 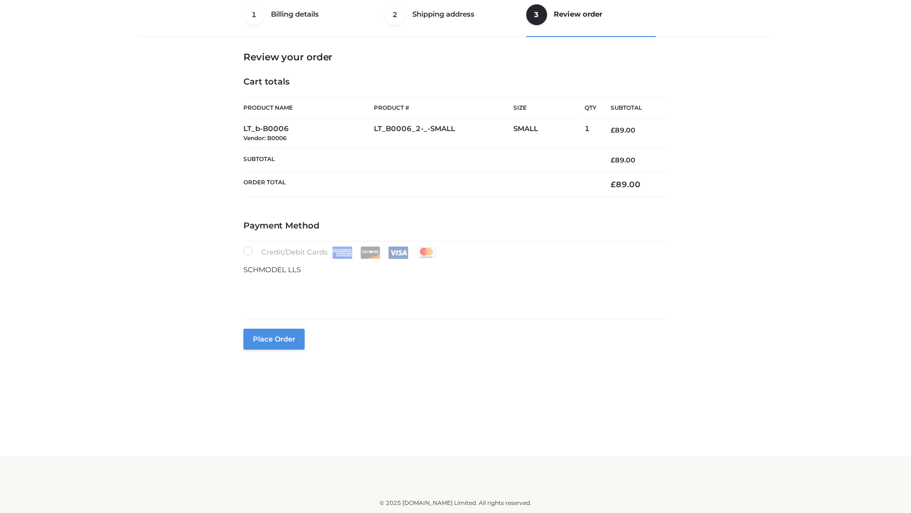 What do you see at coordinates (456, 57) in the screenshot?
I see `h3: Review your order` at bounding box center [456, 57].